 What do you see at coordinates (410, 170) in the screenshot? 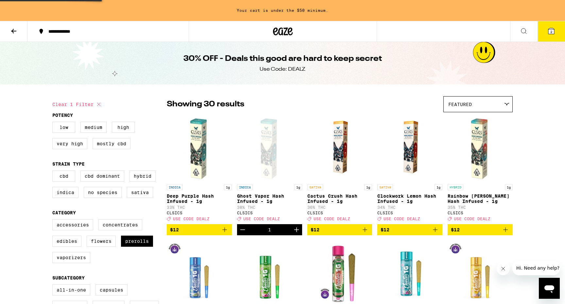
I see `a: Open page for Clockwork Lemon Hash Infused - 1g from CLSICS` at bounding box center [410, 170].